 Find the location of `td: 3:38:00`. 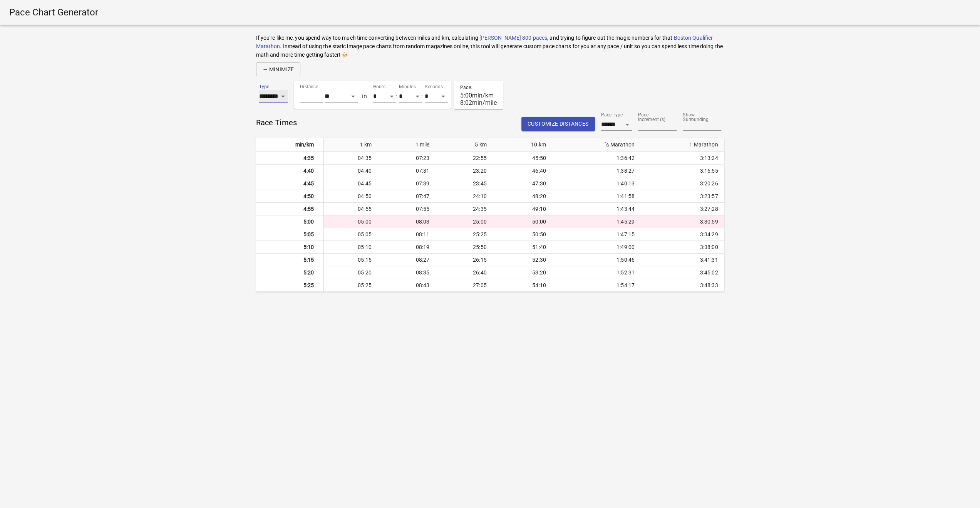

td: 3:38:00 is located at coordinates (684, 247).